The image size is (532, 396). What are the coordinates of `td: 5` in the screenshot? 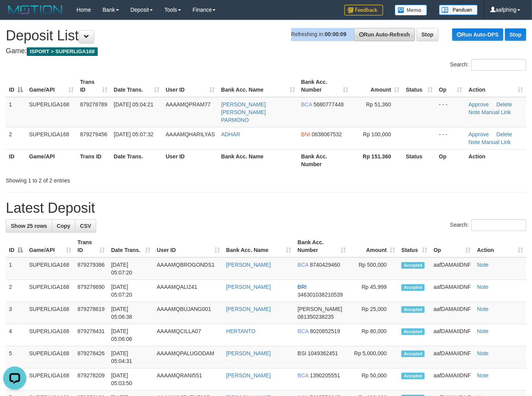 It's located at (16, 357).